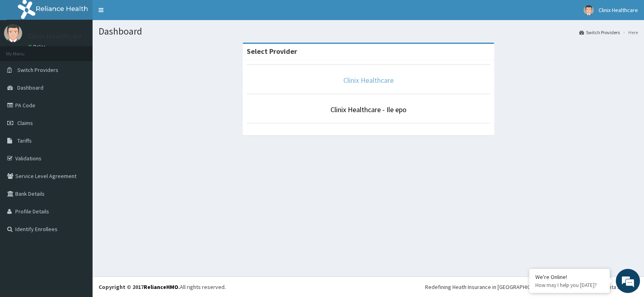 The image size is (644, 297). I want to click on a: Clinix Healthcare, so click(368, 80).